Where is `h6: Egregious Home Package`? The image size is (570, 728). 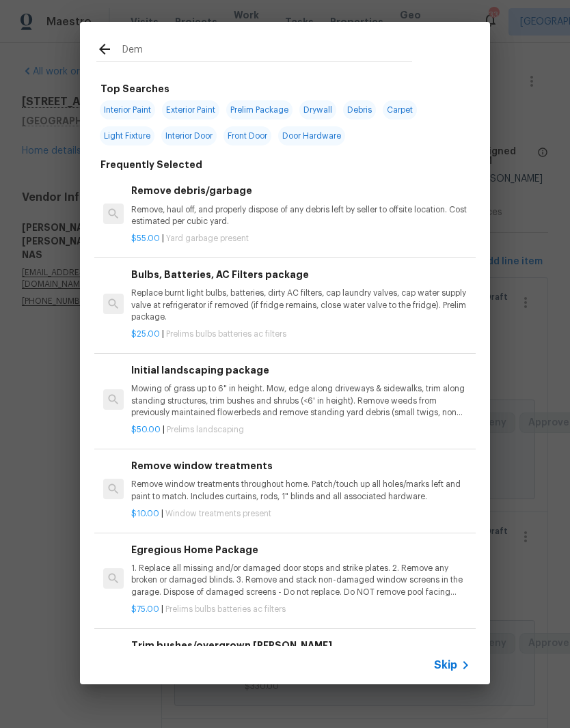 h6: Egregious Home Package is located at coordinates (301, 549).